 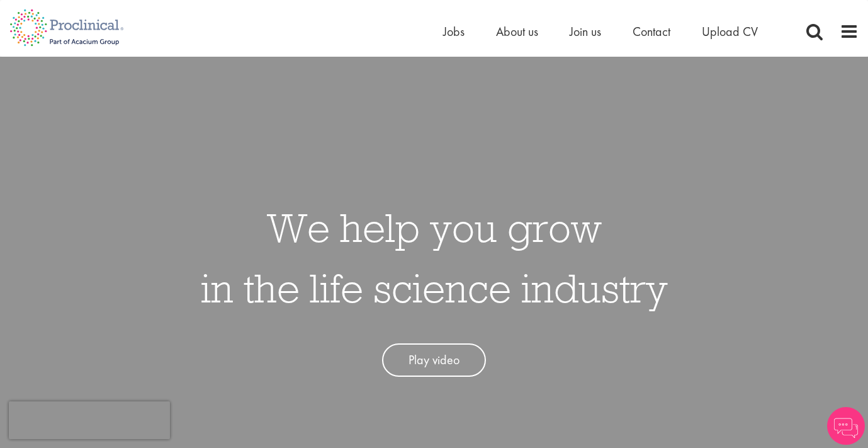 What do you see at coordinates (585, 31) in the screenshot?
I see `span: Join us` at bounding box center [585, 31].